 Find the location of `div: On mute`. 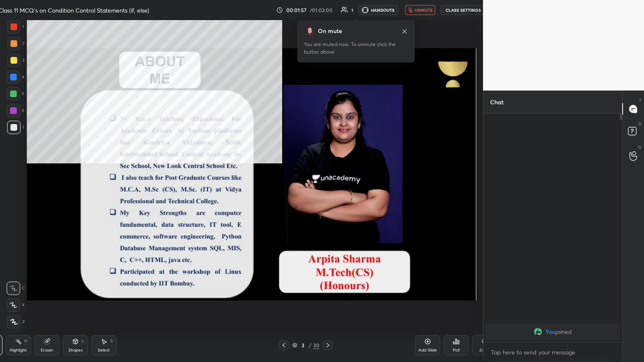

div: On mute is located at coordinates (330, 31).